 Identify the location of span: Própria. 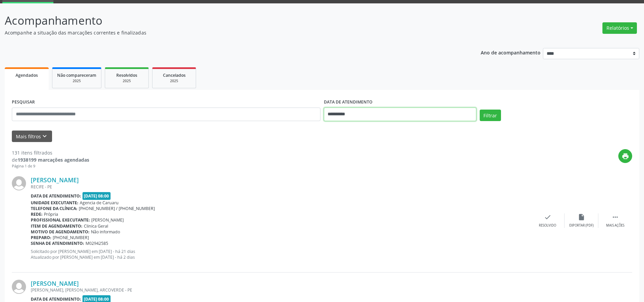
(51, 214).